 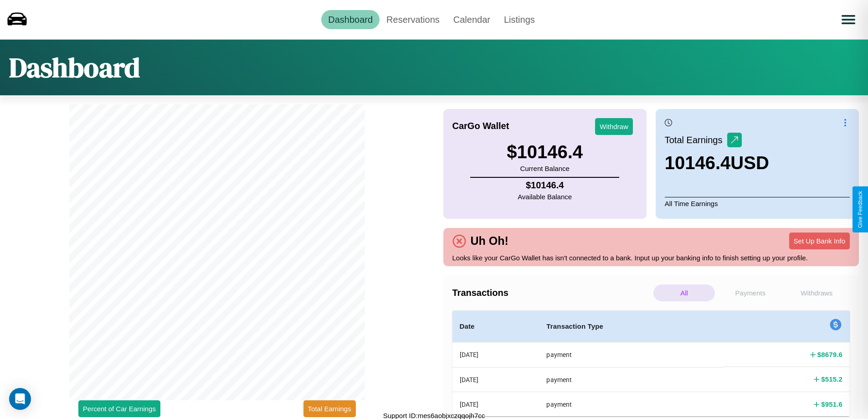 I want to click on div: Open Intercom Messenger, so click(x=20, y=399).